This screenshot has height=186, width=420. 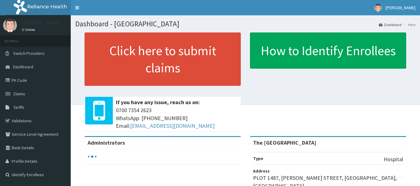 I want to click on span: Switch Providers, so click(x=29, y=53).